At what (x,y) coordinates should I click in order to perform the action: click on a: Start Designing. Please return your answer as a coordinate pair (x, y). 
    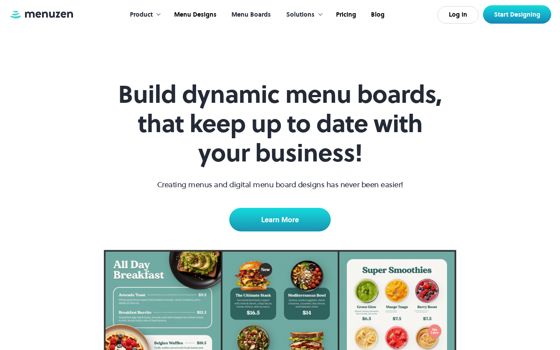
    Looking at the image, I should click on (517, 14).